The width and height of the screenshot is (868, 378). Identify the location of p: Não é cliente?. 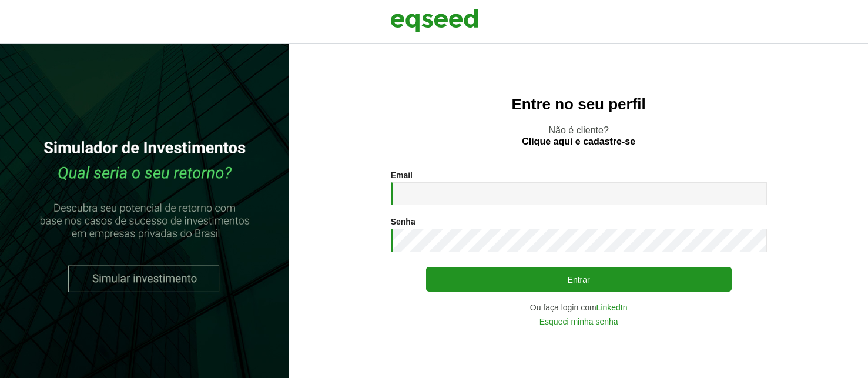
(578, 136).